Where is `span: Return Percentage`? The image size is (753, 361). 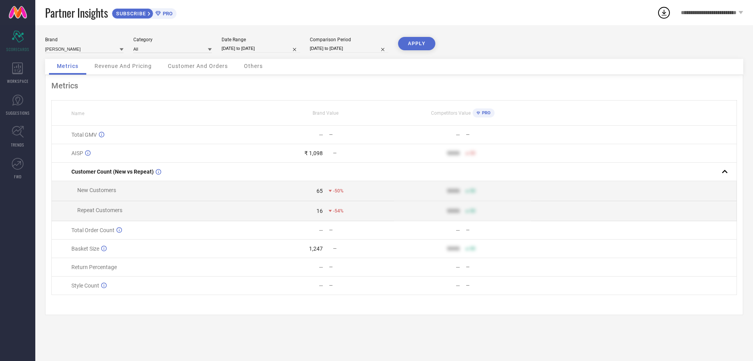 span: Return Percentage is located at coordinates (94, 267).